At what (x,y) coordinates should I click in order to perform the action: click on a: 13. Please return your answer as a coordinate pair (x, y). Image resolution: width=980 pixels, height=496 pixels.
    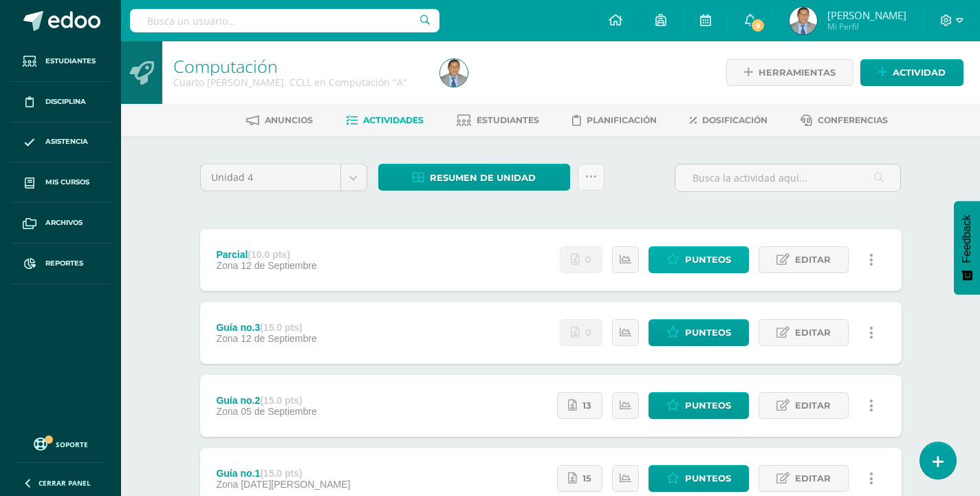
    Looking at the image, I should click on (580, 405).